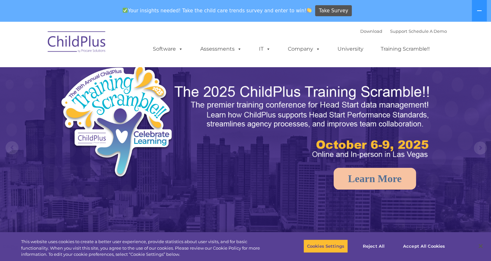 The width and height of the screenshot is (491, 261). What do you see at coordinates (77, 43) in the screenshot?
I see `img: ChildPlus by Procare Solutions` at bounding box center [77, 43].